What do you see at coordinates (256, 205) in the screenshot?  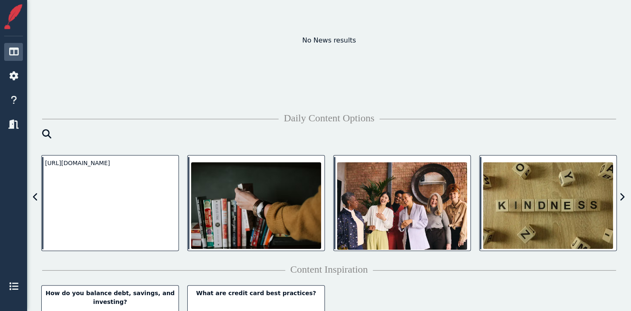 I see `img: D.E.A.R. Day (Drop Everything and Read Day) is celebrated annually on April 12, honoring author B...` at bounding box center [256, 205].